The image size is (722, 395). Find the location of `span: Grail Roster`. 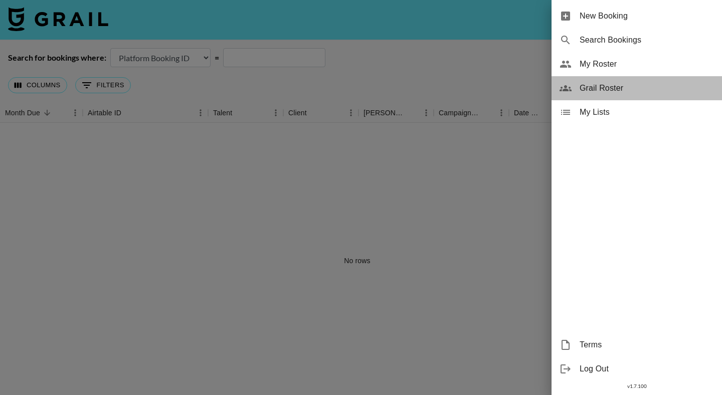

span: Grail Roster is located at coordinates (647, 88).